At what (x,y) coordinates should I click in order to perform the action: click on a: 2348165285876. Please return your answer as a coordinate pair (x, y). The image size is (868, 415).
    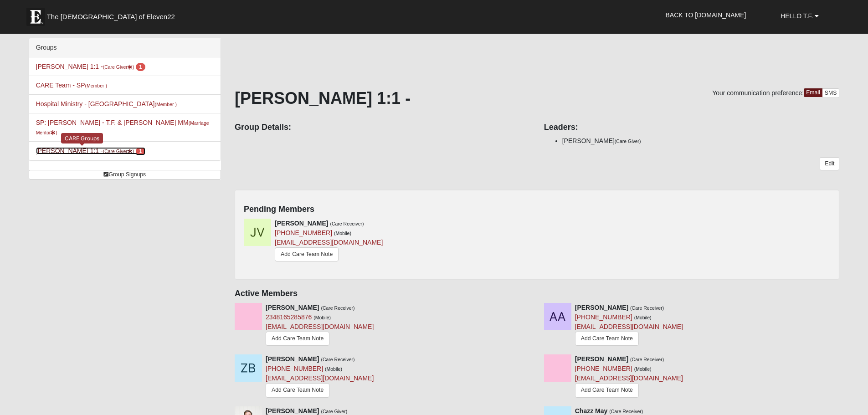
    Looking at the image, I should click on (288, 317).